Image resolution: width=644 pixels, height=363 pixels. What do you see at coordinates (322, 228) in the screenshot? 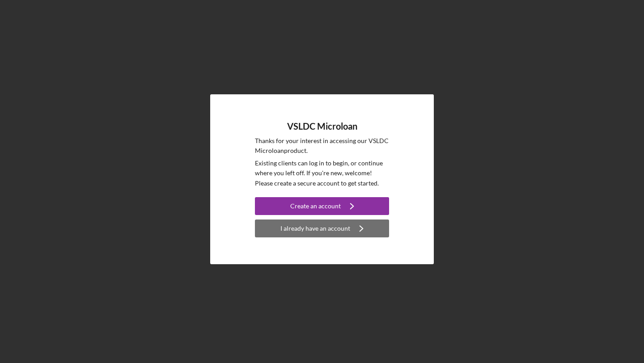
I see `a: I already have an account` at bounding box center [322, 228].